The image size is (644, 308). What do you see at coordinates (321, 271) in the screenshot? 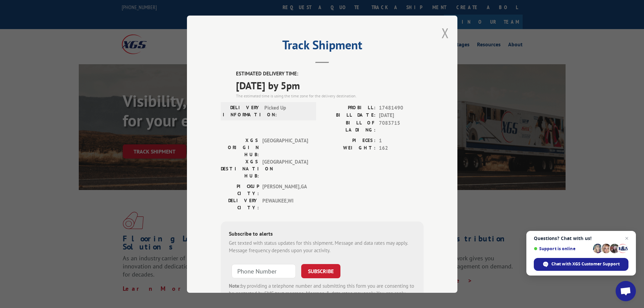
I see `button: SUBSCRIBE` at bounding box center [321, 271].